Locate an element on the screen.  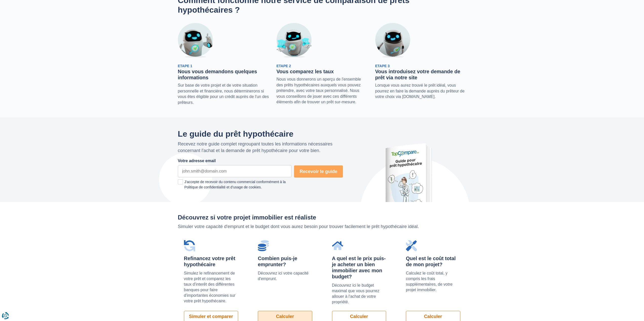
p: Simuler votre capacité d'emprunt et le budget dont vous aurez besoin pour trouver facilement le p... is located at coordinates (322, 227).